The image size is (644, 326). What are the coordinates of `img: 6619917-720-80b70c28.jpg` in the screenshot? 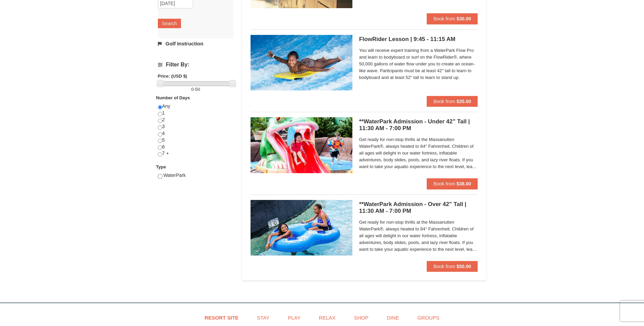 It's located at (301, 228).